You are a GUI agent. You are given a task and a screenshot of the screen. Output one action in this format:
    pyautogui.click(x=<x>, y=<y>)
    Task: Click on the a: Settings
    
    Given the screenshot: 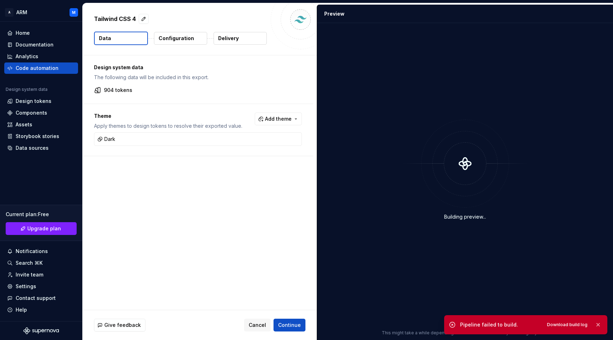 What is the action you would take?
    pyautogui.click(x=41, y=286)
    